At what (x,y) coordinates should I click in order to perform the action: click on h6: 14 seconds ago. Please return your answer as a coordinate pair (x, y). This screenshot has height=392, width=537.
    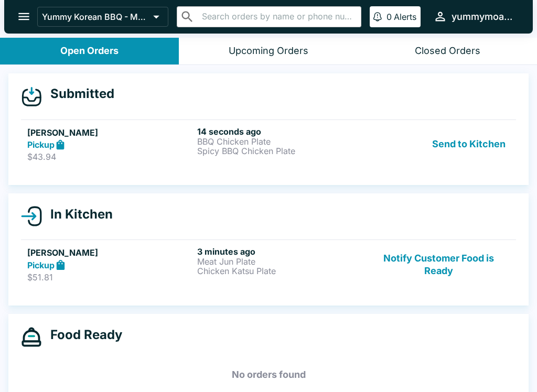
    Looking at the image, I should click on (280, 132).